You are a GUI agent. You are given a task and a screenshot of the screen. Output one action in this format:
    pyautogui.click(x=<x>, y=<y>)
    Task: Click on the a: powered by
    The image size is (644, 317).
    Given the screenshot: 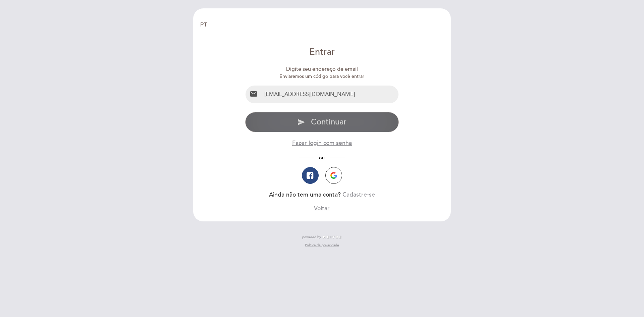 What is the action you would take?
    pyautogui.click(x=322, y=237)
    